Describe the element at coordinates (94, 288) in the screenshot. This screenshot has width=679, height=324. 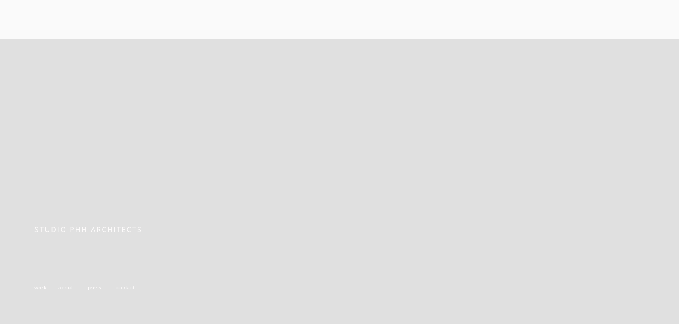
I see `span: press` at that location.